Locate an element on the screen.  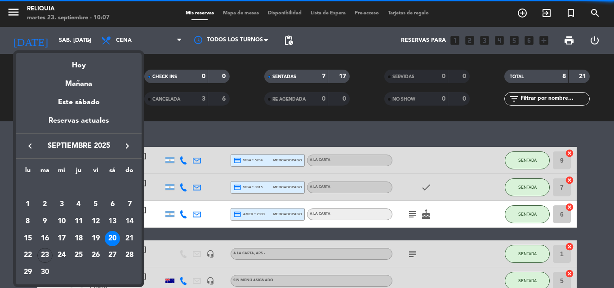
td: 13 de septiembre de 2025 is located at coordinates (113, 222).